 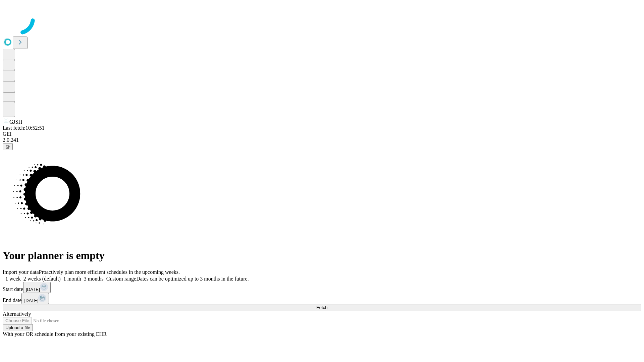 What do you see at coordinates (322, 255) in the screenshot?
I see `h1: Your planner is empty` at bounding box center [322, 255].